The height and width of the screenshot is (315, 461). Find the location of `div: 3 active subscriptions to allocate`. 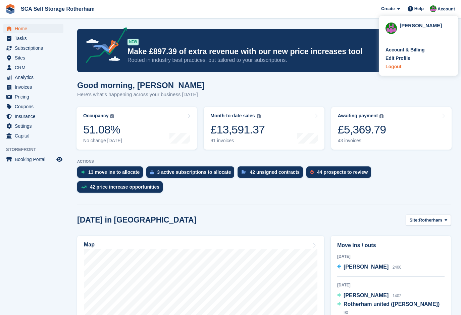

div: 3 active subscriptions to allocate is located at coordinates (194, 172).